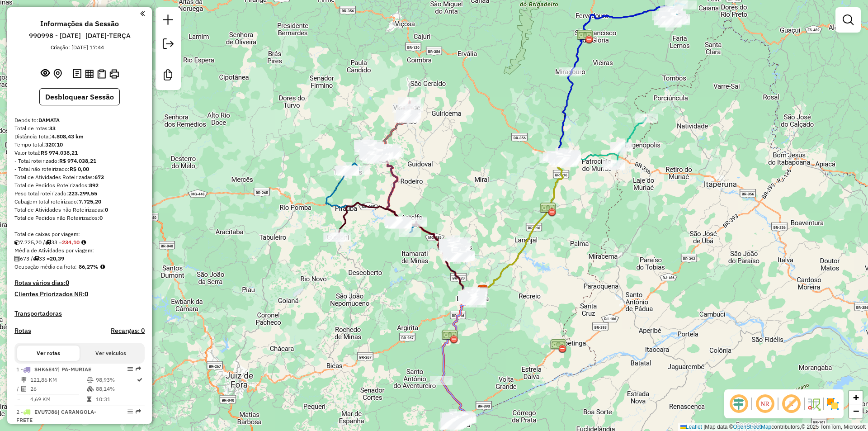  Describe the element at coordinates (79, 169) in the screenshot. I see `strong: R$ 0,00` at that location.